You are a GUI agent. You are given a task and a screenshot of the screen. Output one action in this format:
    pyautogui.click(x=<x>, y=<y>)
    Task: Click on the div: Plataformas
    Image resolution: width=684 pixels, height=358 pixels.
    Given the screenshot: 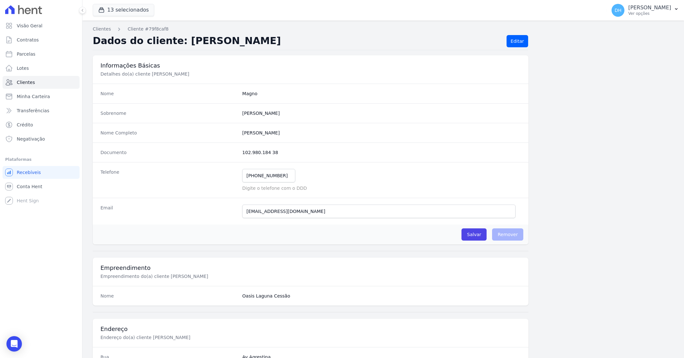 What is the action you would take?
    pyautogui.click(x=41, y=160)
    